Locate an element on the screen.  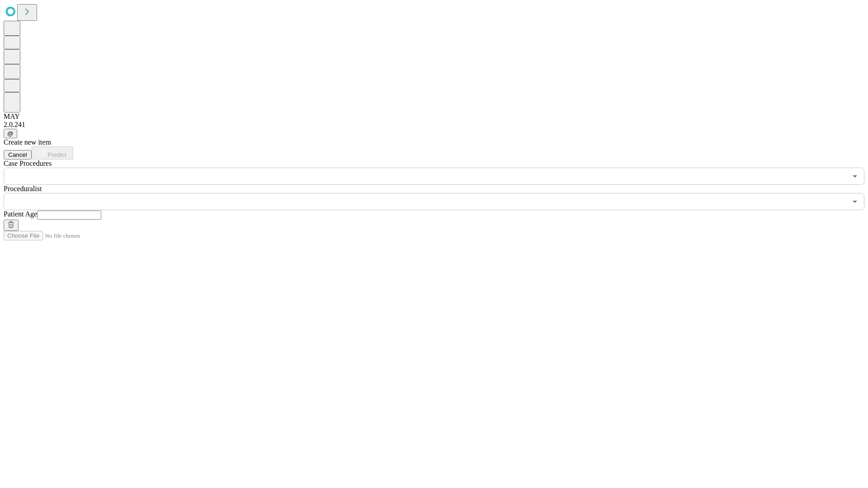
button: Cancel is located at coordinates (18, 154).